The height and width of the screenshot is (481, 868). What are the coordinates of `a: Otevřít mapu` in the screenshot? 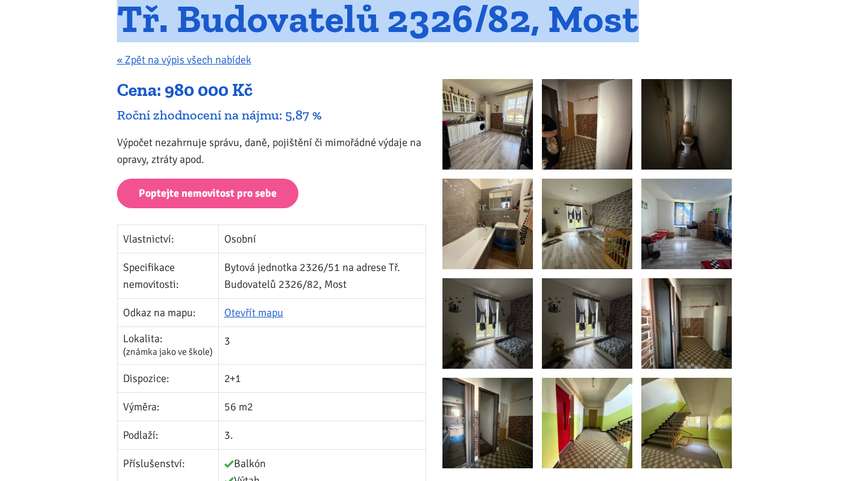 It's located at (254, 312).